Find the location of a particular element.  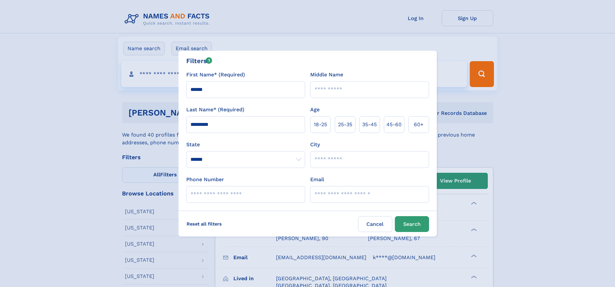

div: Filters is located at coordinates (199, 61).